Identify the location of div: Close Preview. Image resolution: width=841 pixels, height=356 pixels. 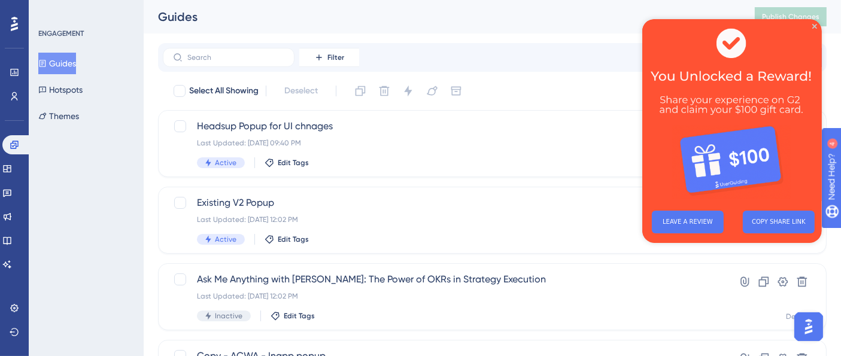
(172, 7).